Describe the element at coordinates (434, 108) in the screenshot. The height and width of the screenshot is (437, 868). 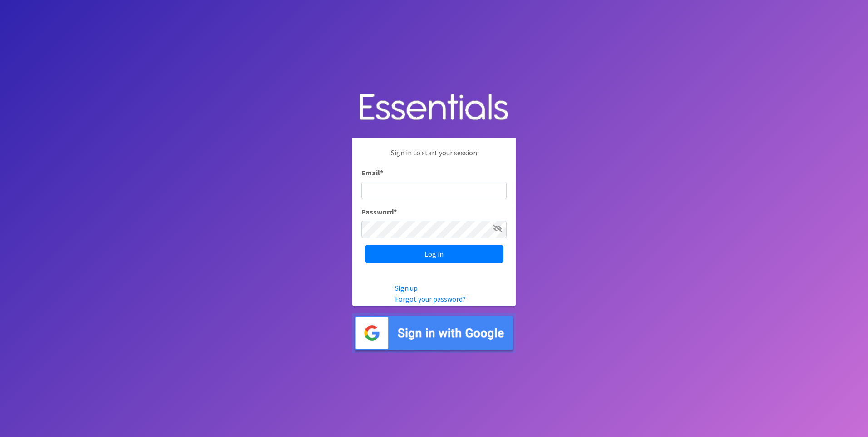
I see `img: Human Essentials` at that location.